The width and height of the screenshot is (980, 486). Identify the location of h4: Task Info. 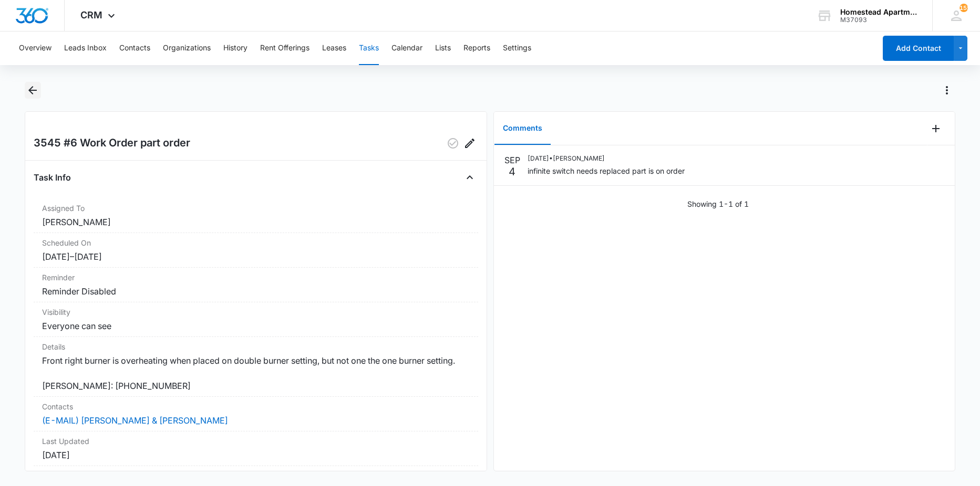
(52, 178).